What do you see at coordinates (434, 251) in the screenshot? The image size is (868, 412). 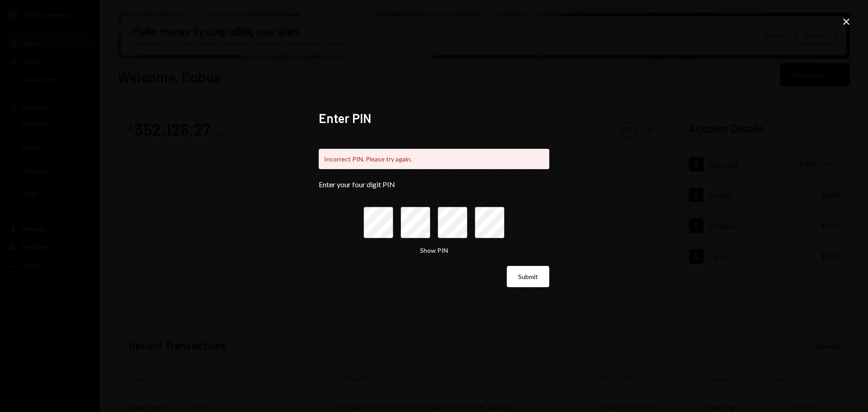 I see `button: Show PIN` at bounding box center [434, 251].